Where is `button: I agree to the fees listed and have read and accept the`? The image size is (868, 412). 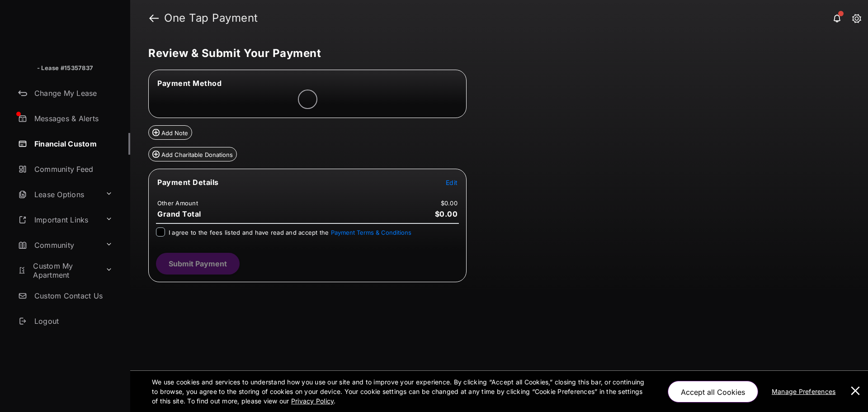 button: I agree to the fees listed and have read and accept the is located at coordinates (371, 232).